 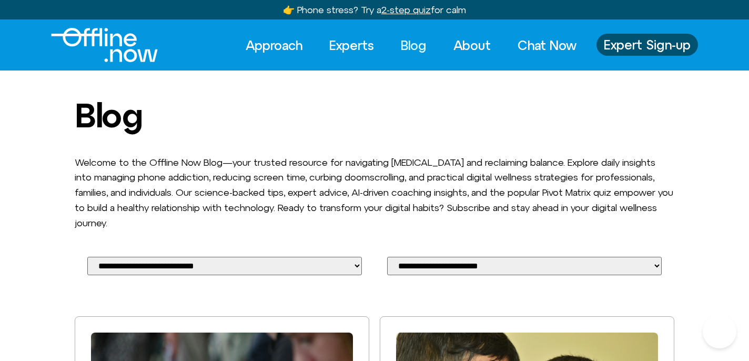 I want to click on nav: Menu, so click(x=411, y=45).